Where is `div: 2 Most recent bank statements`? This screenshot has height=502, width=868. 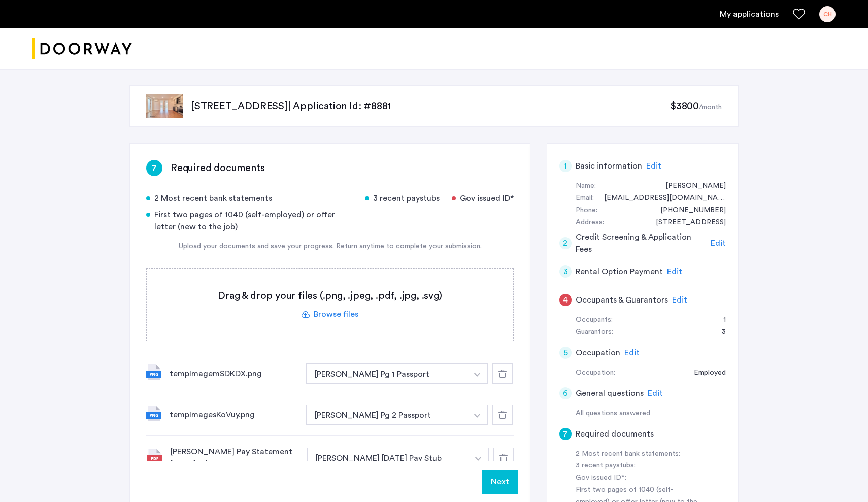 div: 2 Most recent bank statements is located at coordinates (249, 198).